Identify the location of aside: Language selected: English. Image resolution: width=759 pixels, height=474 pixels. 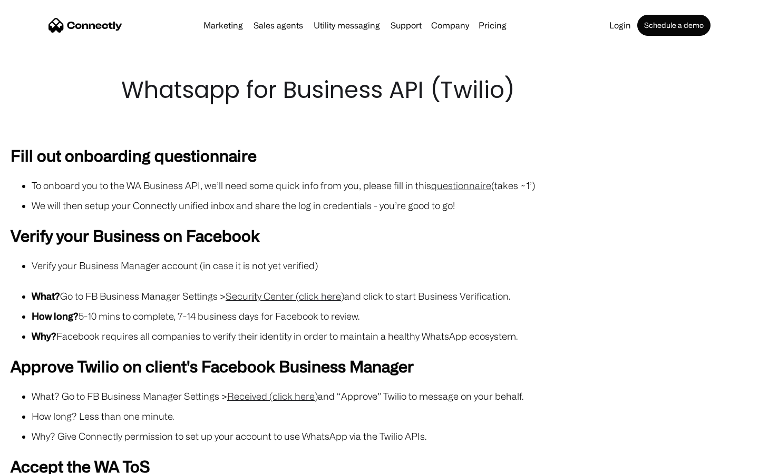
(37, 463).